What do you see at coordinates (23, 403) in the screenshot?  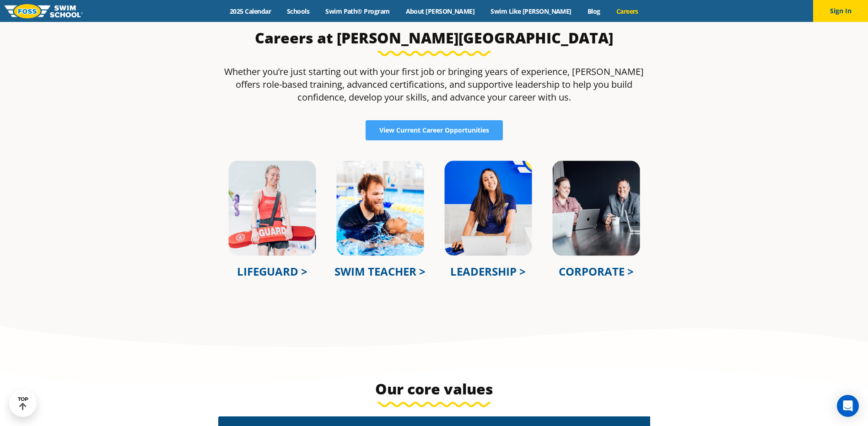 I see `div: TOP` at bounding box center [23, 403].